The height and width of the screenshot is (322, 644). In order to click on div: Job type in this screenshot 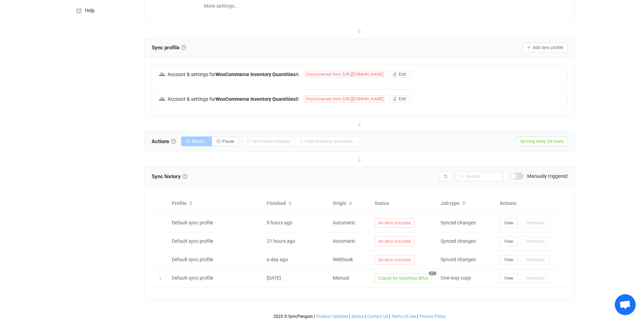, I will do `click(466, 203)`.